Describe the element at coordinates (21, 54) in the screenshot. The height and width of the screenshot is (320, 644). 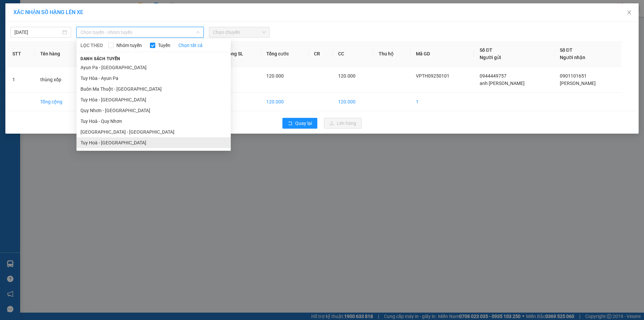
I see `th: STT` at that location.